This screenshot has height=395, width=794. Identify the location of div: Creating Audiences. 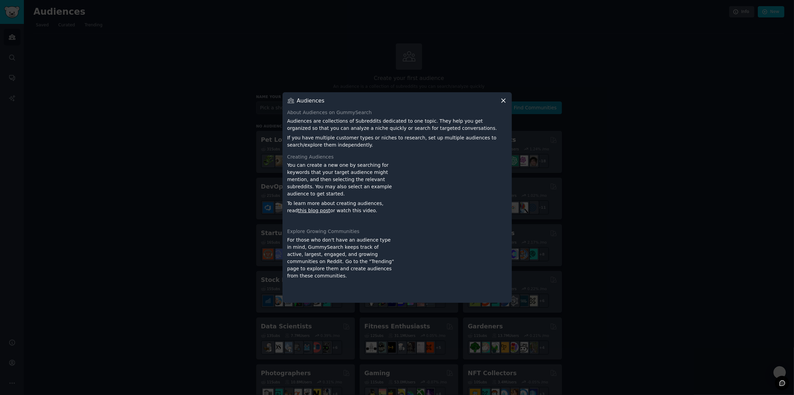
(397, 157).